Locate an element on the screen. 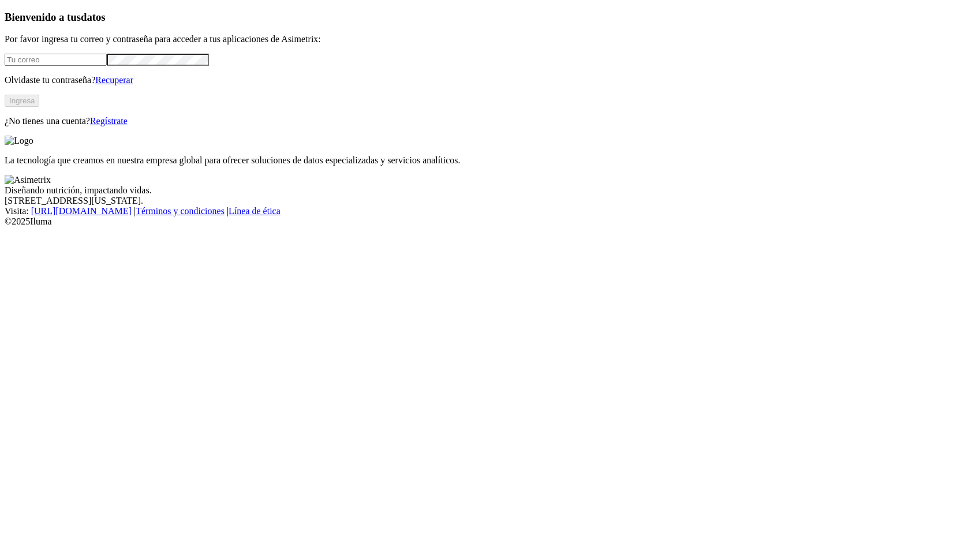 This screenshot has width=980, height=535. img: Asimetrix is located at coordinates (28, 180).